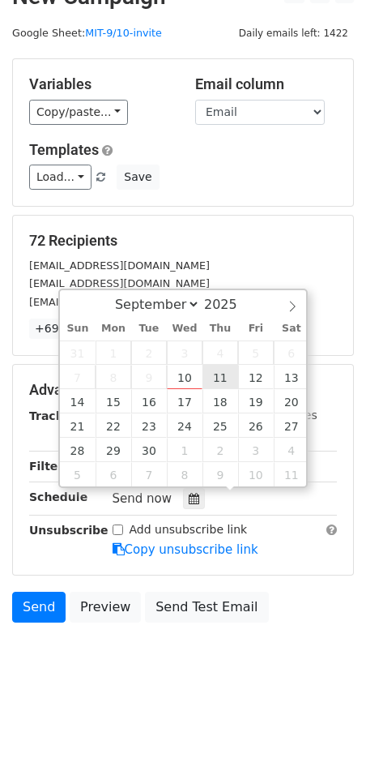 Image resolution: width=366 pixels, height=758 pixels. I want to click on span: Tue, so click(149, 328).